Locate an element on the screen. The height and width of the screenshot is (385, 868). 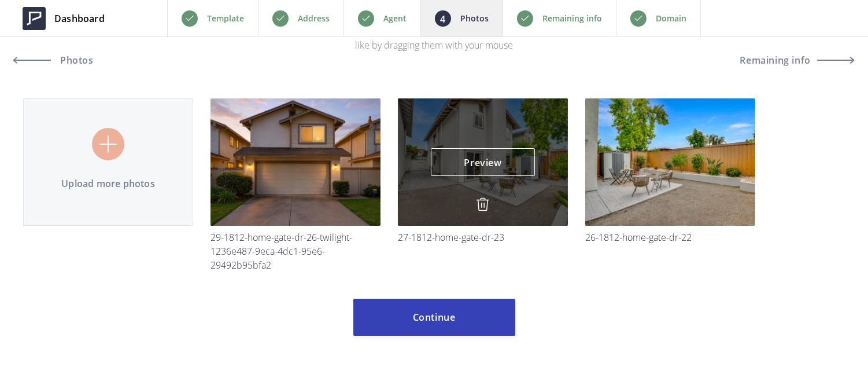
button: Continue is located at coordinates (434, 317).